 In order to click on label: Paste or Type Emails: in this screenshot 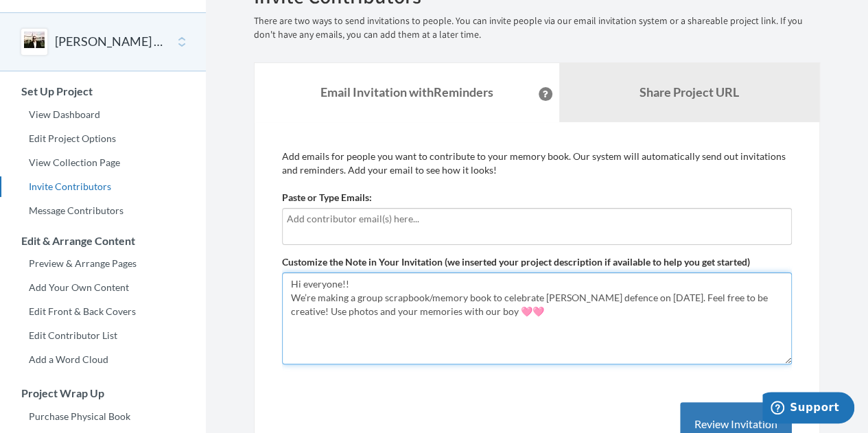, I will do `click(327, 198)`.